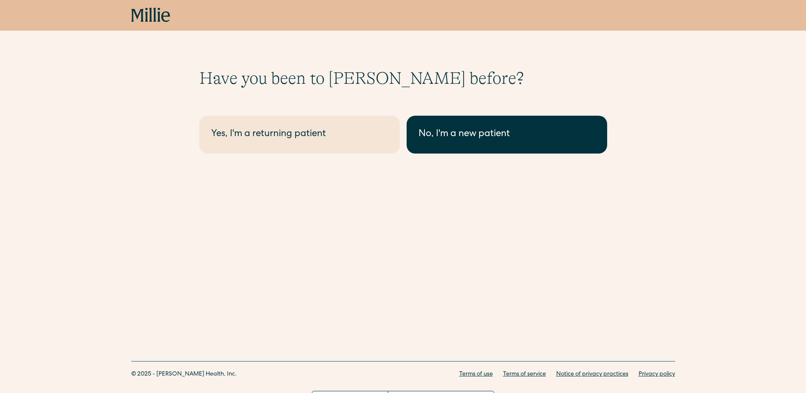  What do you see at coordinates (300, 134) in the screenshot?
I see `a: Yes, I'm a returning patient` at bounding box center [300, 134].